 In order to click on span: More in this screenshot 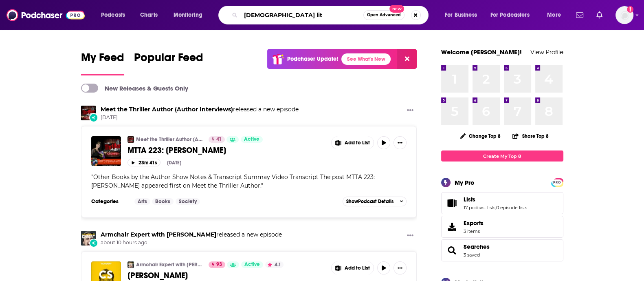, I will do `click(554, 16)`.